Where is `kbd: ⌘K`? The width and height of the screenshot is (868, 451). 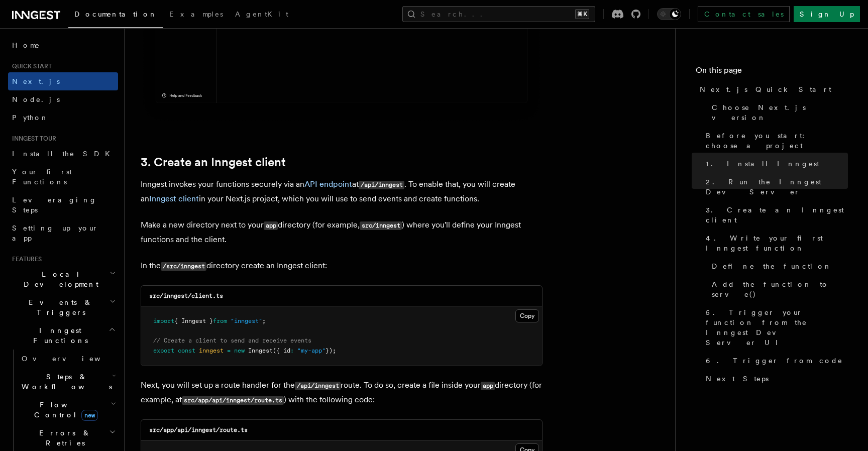
kbd: ⌘K is located at coordinates (582, 14).